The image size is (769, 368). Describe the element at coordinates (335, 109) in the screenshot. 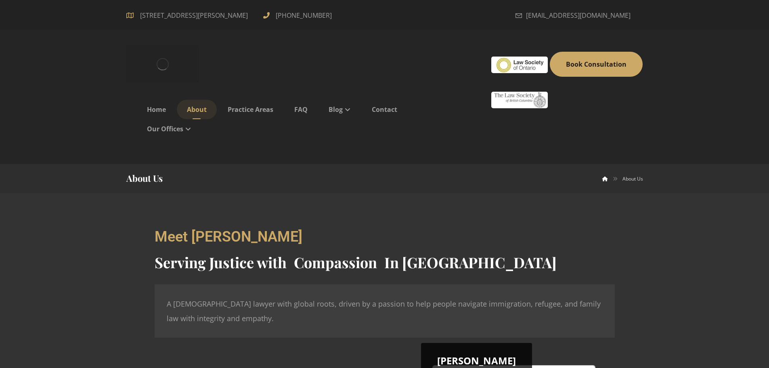

I see `span: Blog` at that location.